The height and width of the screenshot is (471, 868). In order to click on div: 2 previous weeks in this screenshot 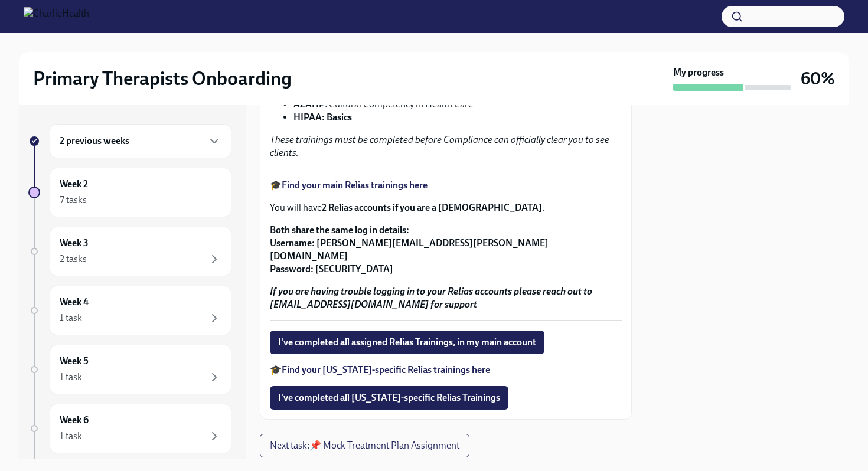, I will do `click(141, 141)`.